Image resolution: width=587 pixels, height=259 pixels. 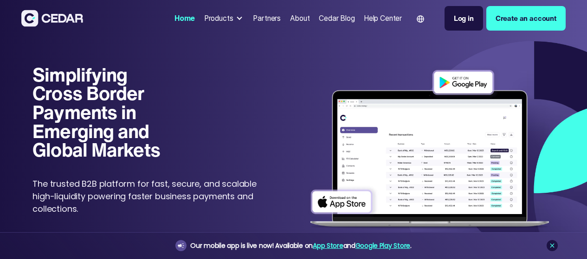 I want to click on a: Create an account, so click(x=525, y=18).